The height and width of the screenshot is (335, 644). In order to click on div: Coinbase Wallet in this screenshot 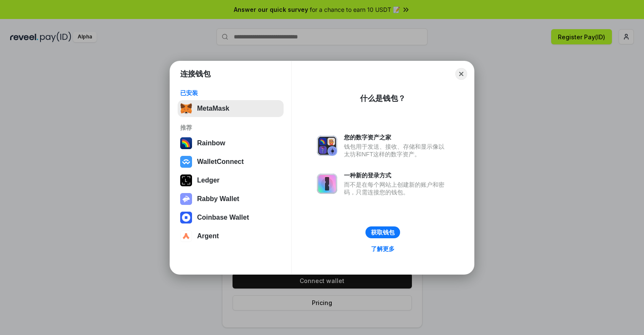, I will do `click(223, 218)`.